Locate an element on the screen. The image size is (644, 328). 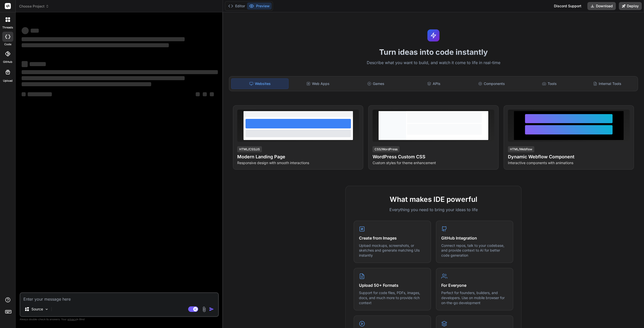
p: Custom styles for theme enhancement is located at coordinates (433, 163).